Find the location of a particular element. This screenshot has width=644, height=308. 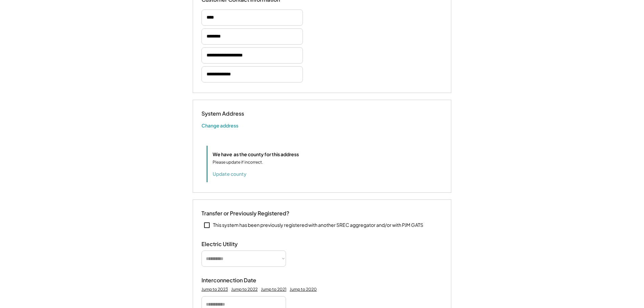

button: Change address is located at coordinates (220, 126).